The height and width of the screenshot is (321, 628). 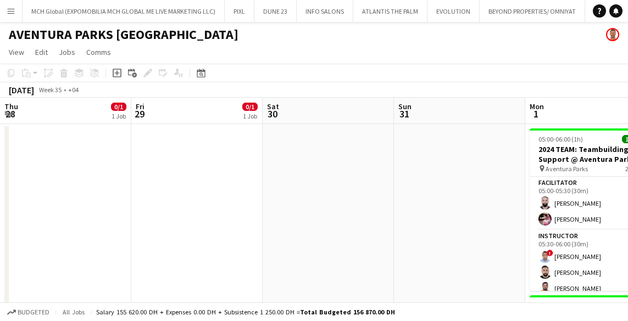 What do you see at coordinates (16, 52) in the screenshot?
I see `span: View` at bounding box center [16, 52].